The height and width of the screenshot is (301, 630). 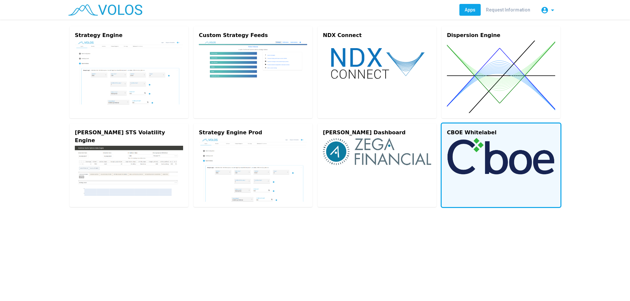 What do you see at coordinates (129, 35) in the screenshot?
I see `div: Strategy Engine` at bounding box center [129, 35].